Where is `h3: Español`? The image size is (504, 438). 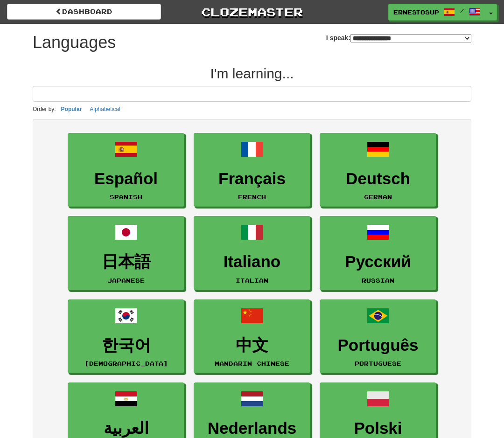 h3: Español is located at coordinates (126, 179).